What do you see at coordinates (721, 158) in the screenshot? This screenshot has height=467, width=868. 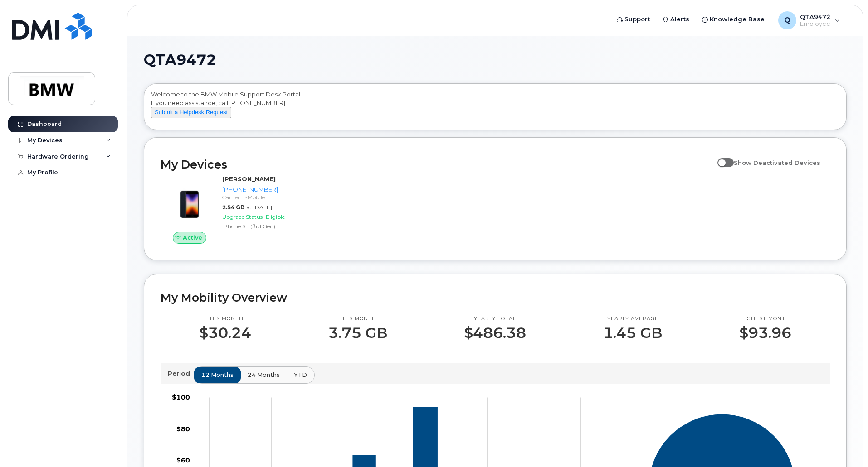 I see `input: Show Deactivated Devices` at bounding box center [721, 158].